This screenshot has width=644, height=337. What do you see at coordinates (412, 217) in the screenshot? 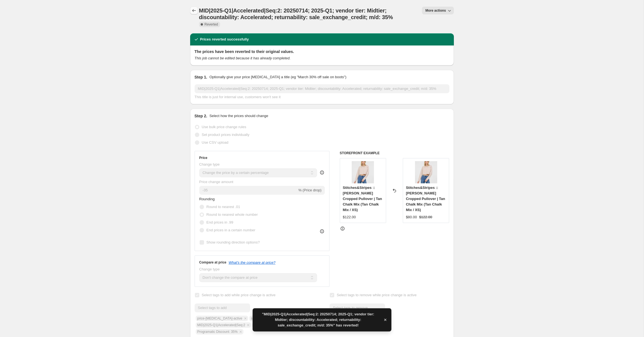
I see `div: $80.00` at bounding box center [412, 217].